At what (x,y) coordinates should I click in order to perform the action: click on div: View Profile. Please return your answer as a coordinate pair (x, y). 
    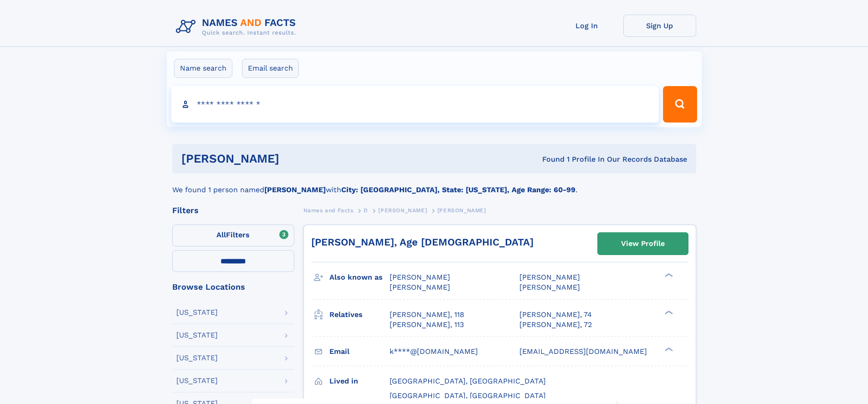
    Looking at the image, I should click on (643, 244).